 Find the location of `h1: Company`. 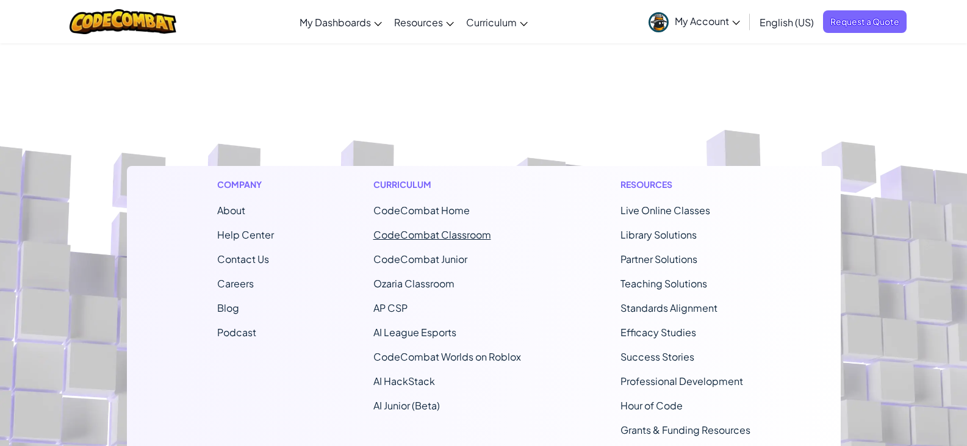

h1: Company is located at coordinates (245, 184).